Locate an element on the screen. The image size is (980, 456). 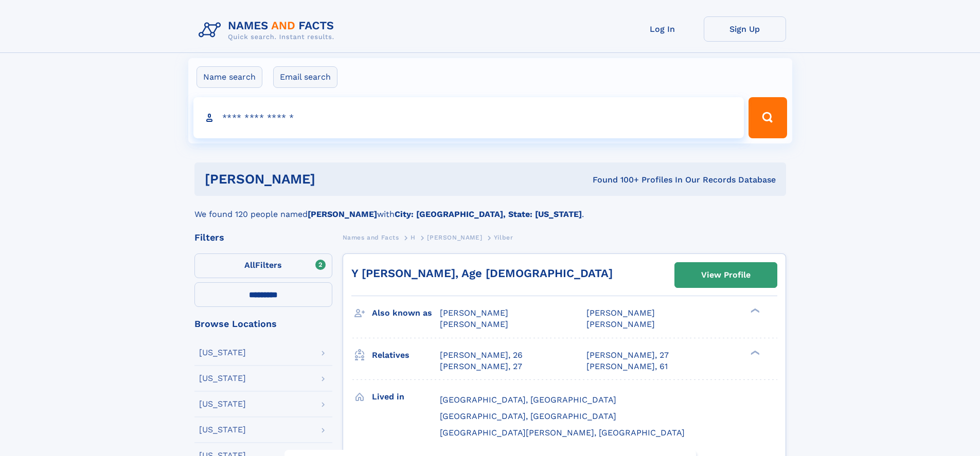
img: Logo Names and Facts is located at coordinates (269, 30).